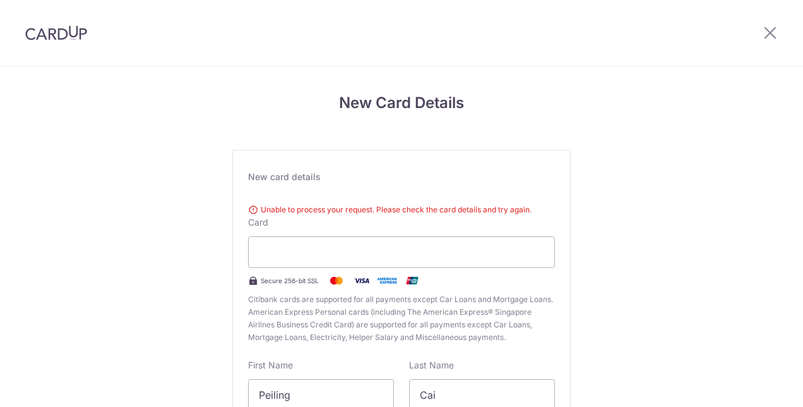 Image resolution: width=803 pixels, height=407 pixels. What do you see at coordinates (337, 280) in the screenshot?
I see `img: Mastercard` at bounding box center [337, 280].